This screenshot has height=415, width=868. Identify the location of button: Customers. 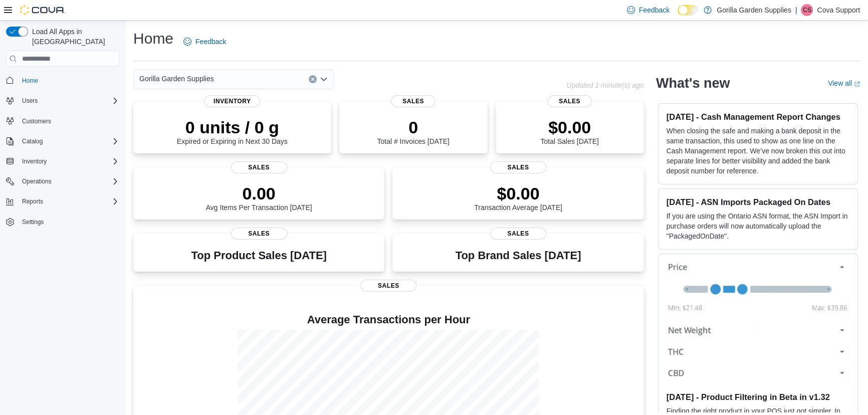
(63, 121).